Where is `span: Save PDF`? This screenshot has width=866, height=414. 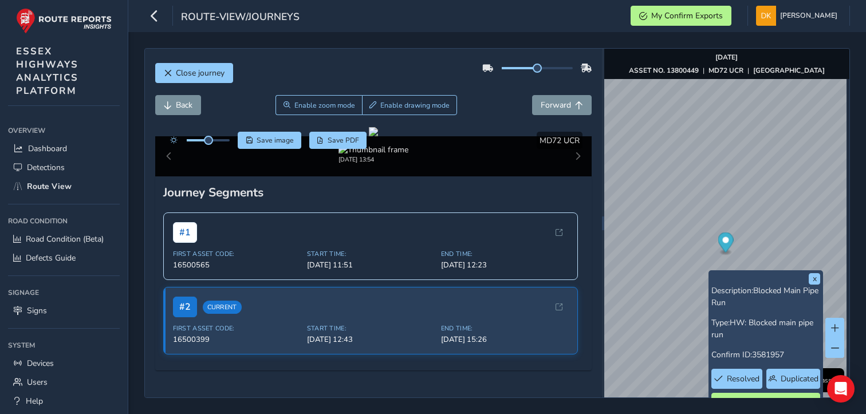 span: Save PDF is located at coordinates (343, 140).